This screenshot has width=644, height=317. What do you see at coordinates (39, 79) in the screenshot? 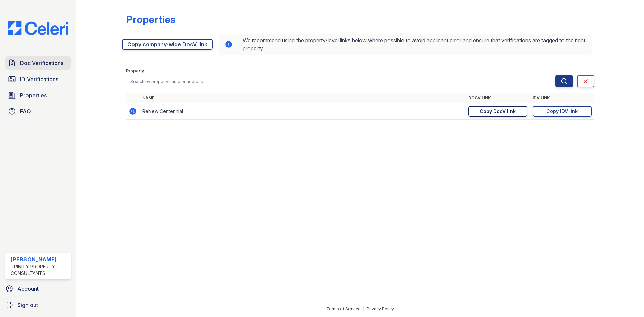
I see `span: ID Verifications` at bounding box center [39, 79].